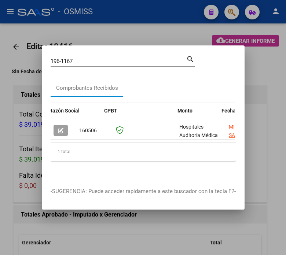  What do you see at coordinates (250, 135) in the screenshot?
I see `span: MINISTERIO DE SALUD PCIA DE BS AS` at bounding box center [250, 135].